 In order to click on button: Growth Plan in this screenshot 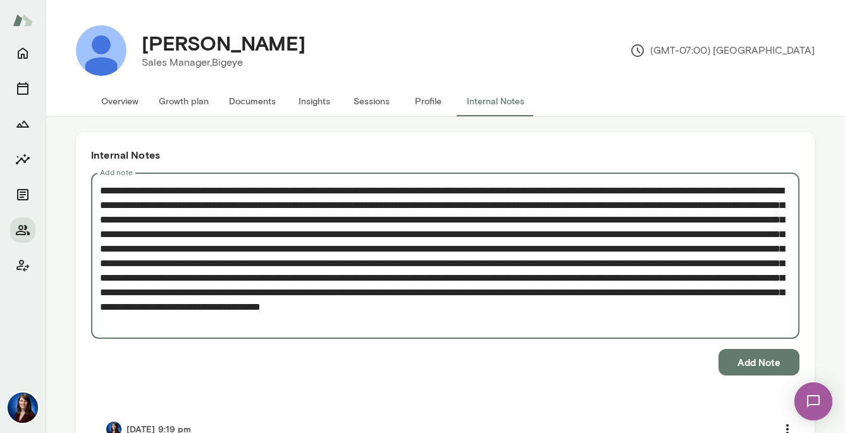, I will do `click(23, 124)`.